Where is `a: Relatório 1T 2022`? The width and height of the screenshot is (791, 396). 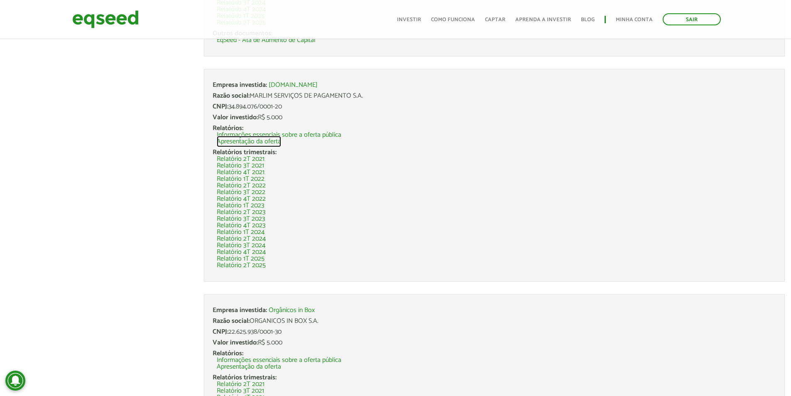 a: Relatório 1T 2022 is located at coordinates (240, 179).